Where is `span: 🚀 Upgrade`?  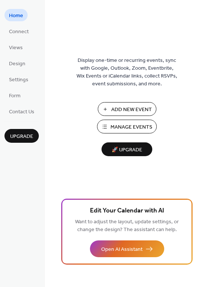 span: 🚀 Upgrade is located at coordinates (127, 150).